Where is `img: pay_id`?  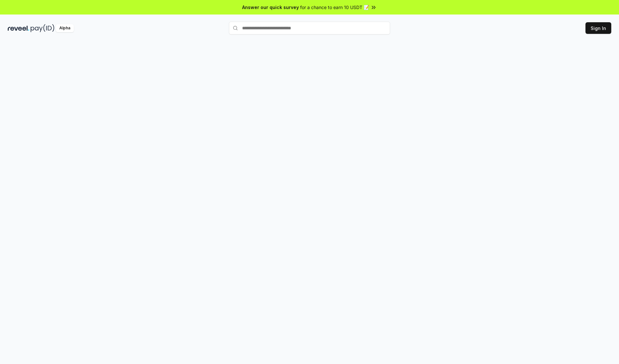
img: pay_id is located at coordinates (42, 28).